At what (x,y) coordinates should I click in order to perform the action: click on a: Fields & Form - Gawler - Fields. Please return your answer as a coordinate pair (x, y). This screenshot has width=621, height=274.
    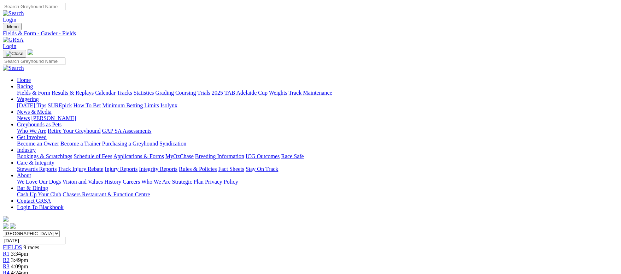
    Looking at the image, I should click on (310, 34).